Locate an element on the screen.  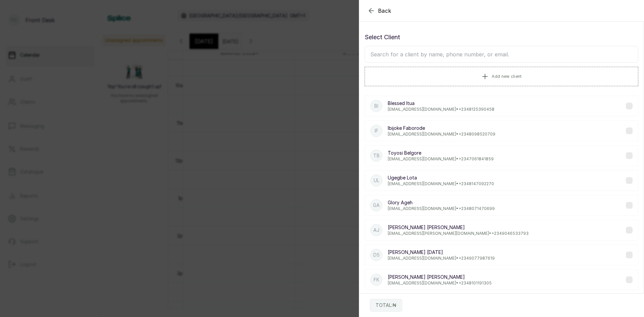
p: IF is located at coordinates (376, 131).